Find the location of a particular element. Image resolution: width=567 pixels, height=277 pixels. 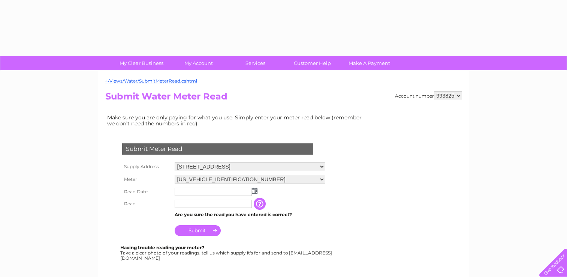

a: Make A Payment is located at coordinates (369, 63).